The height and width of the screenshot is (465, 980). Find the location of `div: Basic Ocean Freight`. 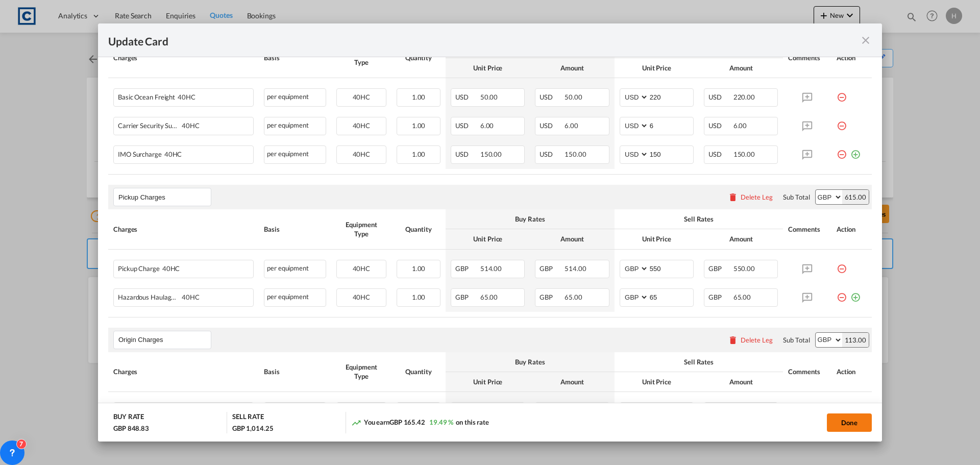

div: Basic Ocean Freight is located at coordinates (167, 95).